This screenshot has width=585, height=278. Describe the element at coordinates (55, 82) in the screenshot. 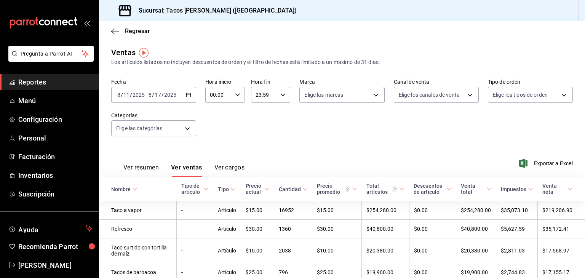

I see `span: Reportes` at that location.